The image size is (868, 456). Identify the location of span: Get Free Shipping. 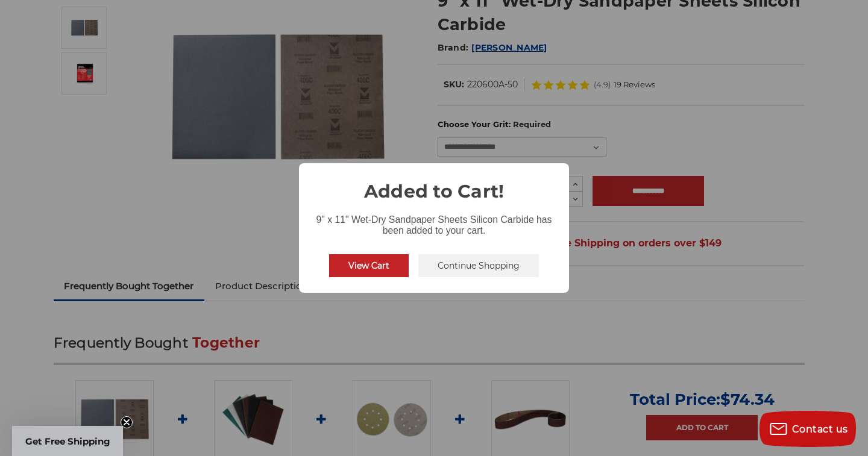
(67, 441).